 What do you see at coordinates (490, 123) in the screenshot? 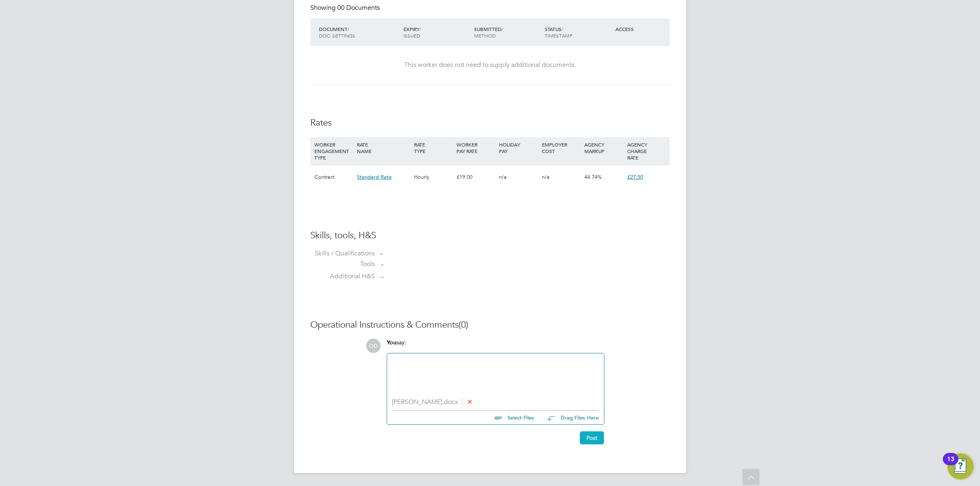
I see `h3: Rates` at bounding box center [490, 123].